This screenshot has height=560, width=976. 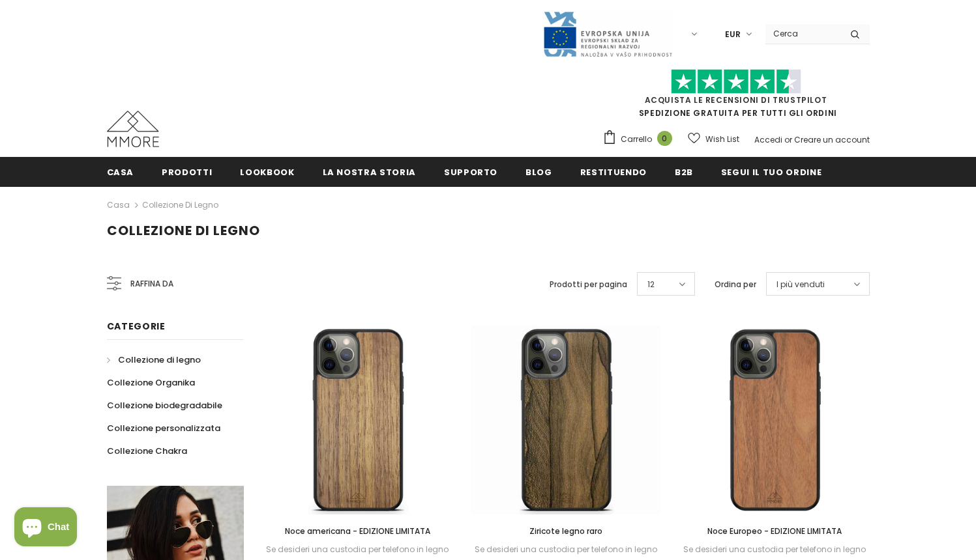 I want to click on a: Collezione Organika, so click(x=151, y=382).